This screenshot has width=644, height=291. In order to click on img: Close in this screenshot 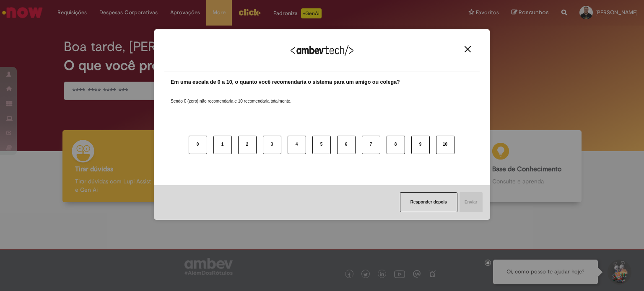, I will do `click(468, 49)`.